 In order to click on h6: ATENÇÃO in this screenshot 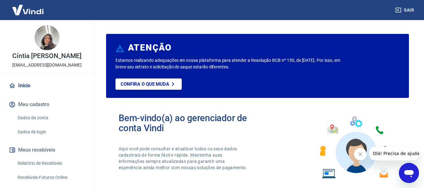, I will do `click(150, 48)`.